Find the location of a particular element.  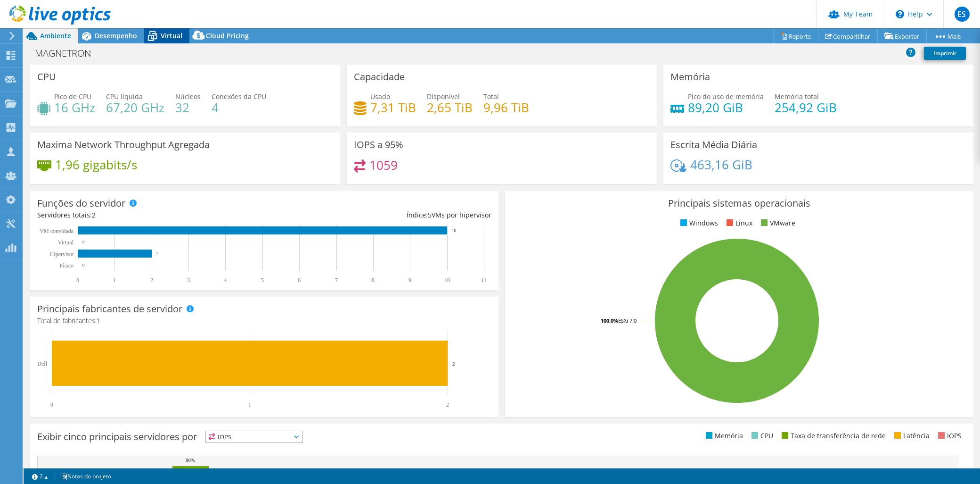

h3: CPU is located at coordinates (46, 77).